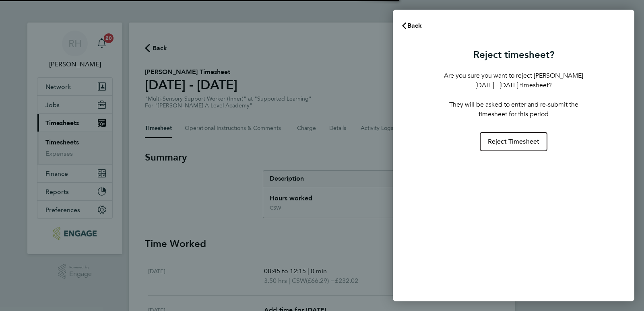 The image size is (644, 311). Describe the element at coordinates (514, 142) in the screenshot. I see `span: Reject Timesheet` at that location.